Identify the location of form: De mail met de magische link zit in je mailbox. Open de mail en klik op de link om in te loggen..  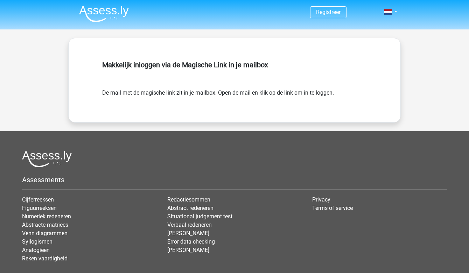
(234, 93).